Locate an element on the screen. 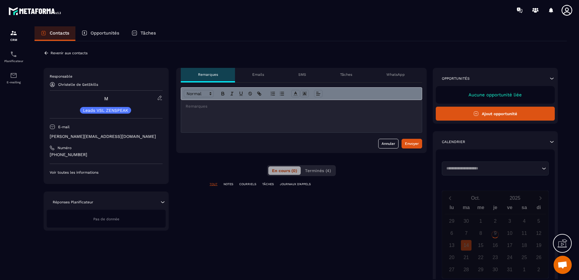  button: En cours (0) is located at coordinates (284, 170).